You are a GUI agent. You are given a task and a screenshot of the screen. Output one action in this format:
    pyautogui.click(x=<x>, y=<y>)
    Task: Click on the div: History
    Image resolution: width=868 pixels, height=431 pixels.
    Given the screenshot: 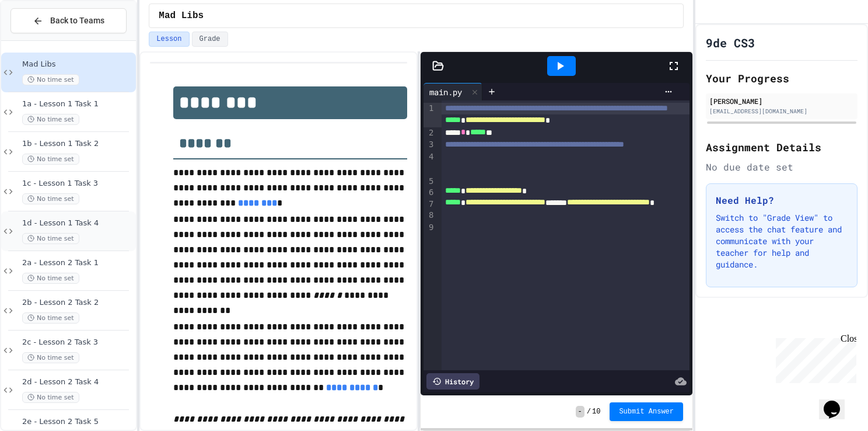 What is the action you would take?
    pyautogui.click(x=453, y=381)
    